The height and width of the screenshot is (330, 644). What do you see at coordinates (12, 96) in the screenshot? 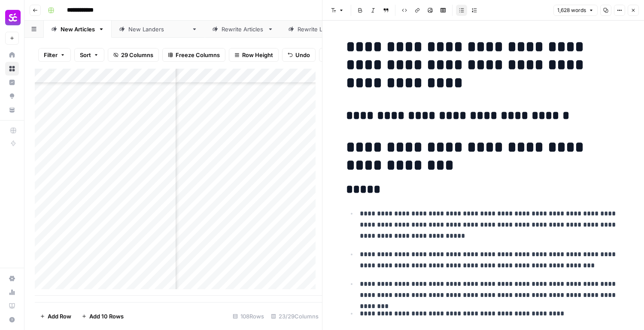
I see `a: Opportunities` at bounding box center [12, 96].